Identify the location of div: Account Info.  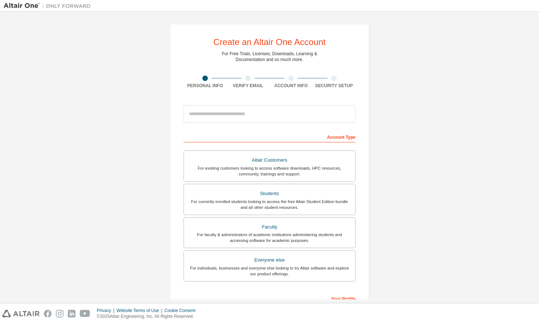
(291, 86).